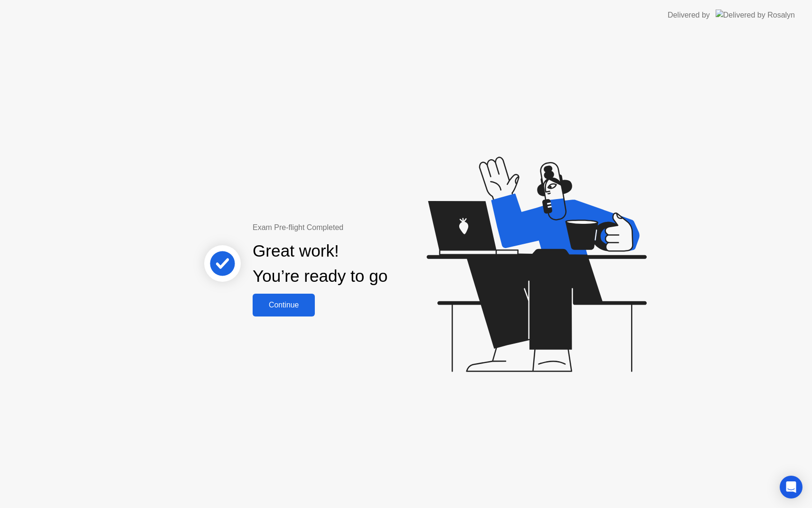  I want to click on img: Delivered by Rosalyn, so click(755, 14).